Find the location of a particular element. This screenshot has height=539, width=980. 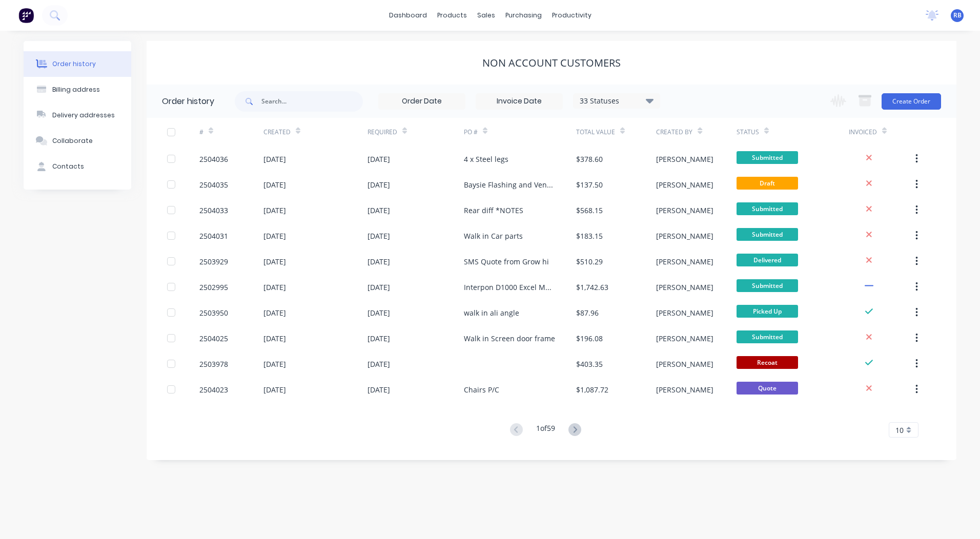

input: Search... is located at coordinates (312, 102).